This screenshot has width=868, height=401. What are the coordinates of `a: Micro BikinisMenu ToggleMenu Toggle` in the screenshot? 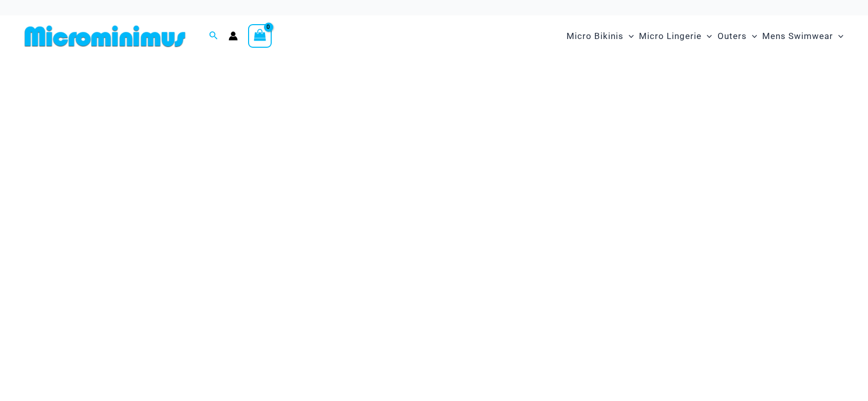 It's located at (600, 36).